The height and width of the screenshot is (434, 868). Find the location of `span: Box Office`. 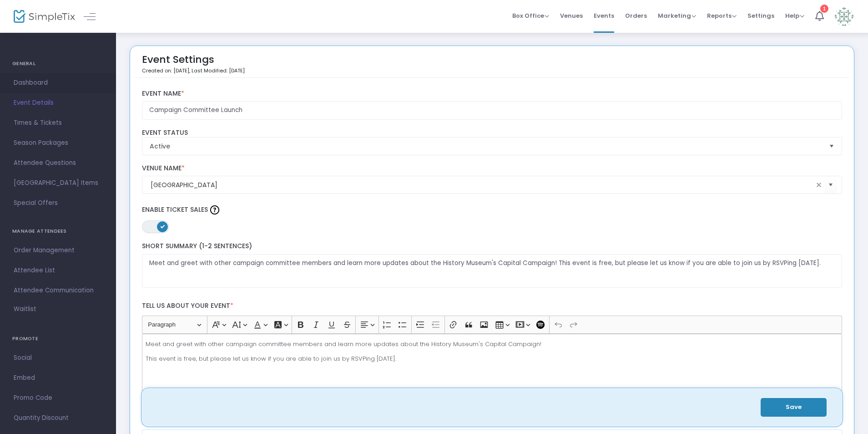

span: Box Office is located at coordinates (531, 15).